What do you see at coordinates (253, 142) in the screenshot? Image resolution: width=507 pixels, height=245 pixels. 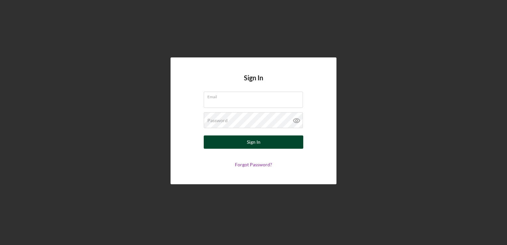 I see `div: Sign In` at bounding box center [253, 142].